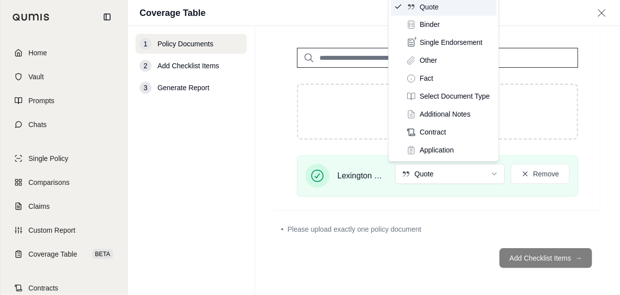  Describe the element at coordinates (429, 7) in the screenshot. I see `span: Quote` at that location.